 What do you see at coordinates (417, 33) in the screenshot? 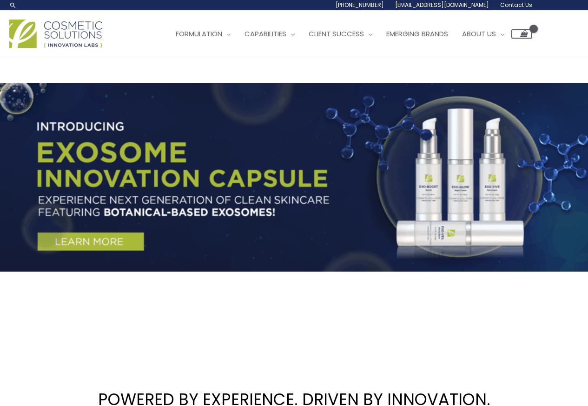
I see `span: Emerging Brands` at bounding box center [417, 33].